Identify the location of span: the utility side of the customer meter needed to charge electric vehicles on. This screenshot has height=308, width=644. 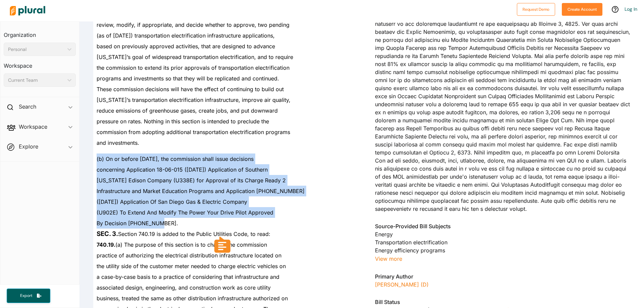
(191, 266).